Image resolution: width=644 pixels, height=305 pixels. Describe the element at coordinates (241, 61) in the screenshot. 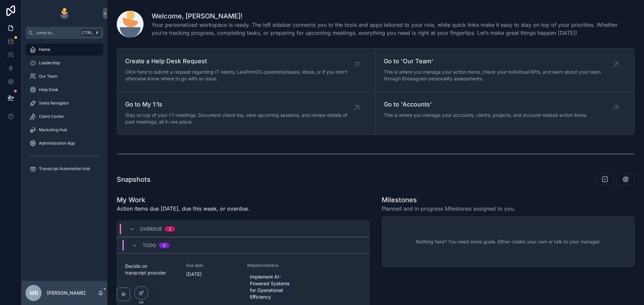

I see `span: Create a Help Desk Request` at that location.